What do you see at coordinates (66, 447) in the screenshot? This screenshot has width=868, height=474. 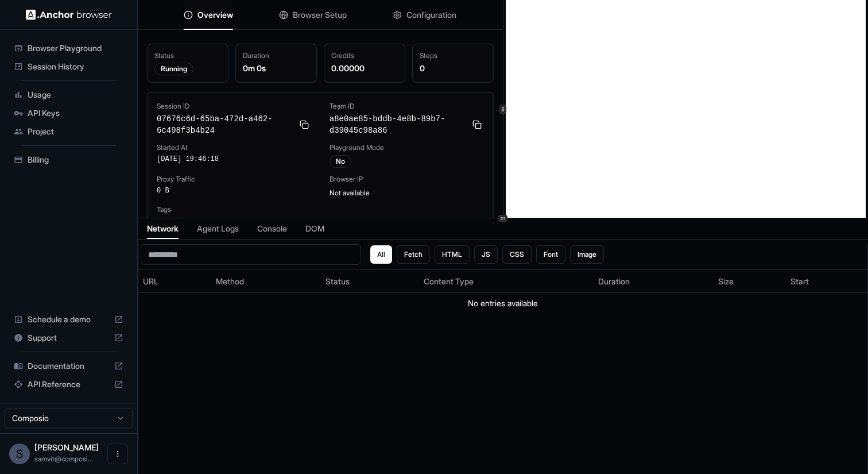 I see `span: Samvit Jatia` at bounding box center [66, 447].